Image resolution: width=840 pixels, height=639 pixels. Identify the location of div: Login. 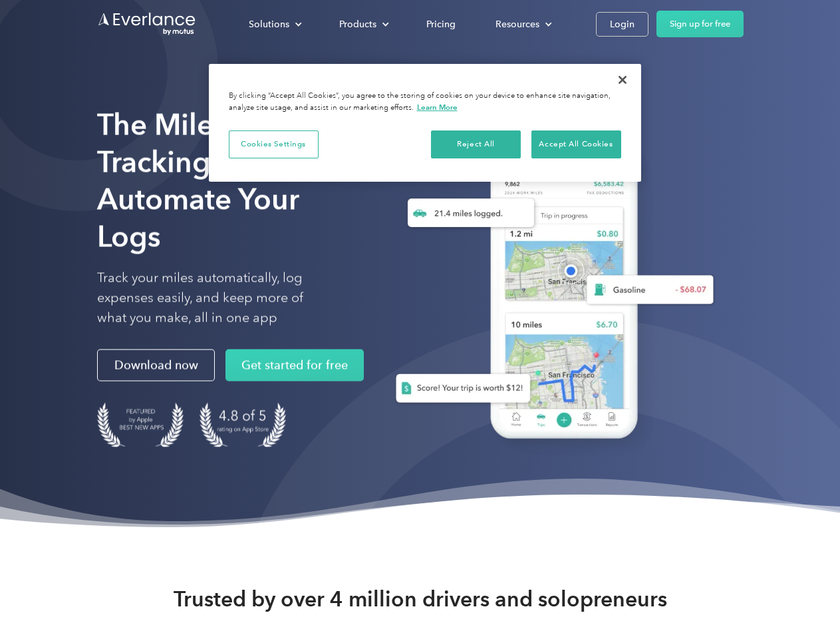
(622, 24).